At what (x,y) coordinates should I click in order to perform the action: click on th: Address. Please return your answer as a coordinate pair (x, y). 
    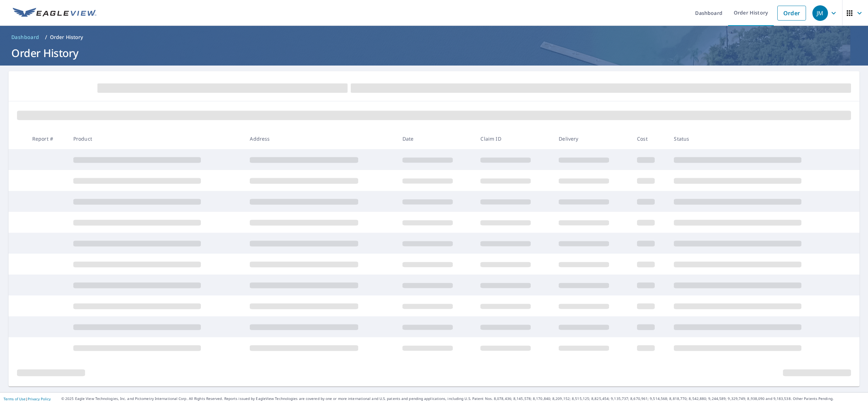
    Looking at the image, I should click on (320, 139).